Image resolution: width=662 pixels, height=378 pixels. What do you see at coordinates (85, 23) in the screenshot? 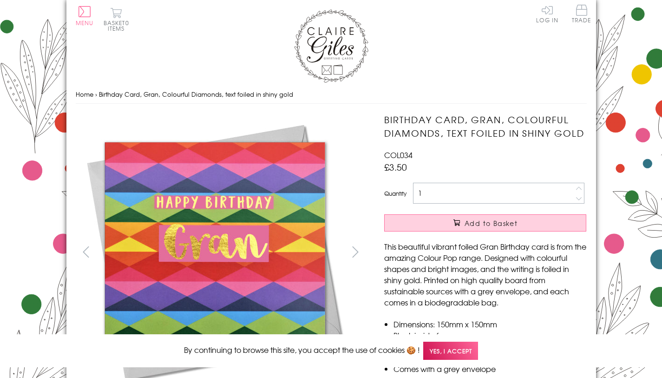
I see `span: Menu` at bounding box center [85, 23].